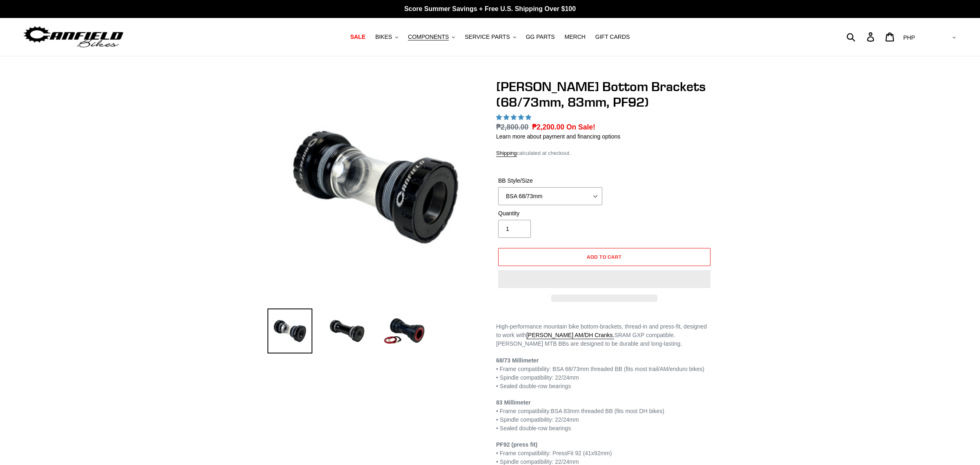 This screenshot has height=465, width=980. I want to click on input: Search, so click(862, 37).